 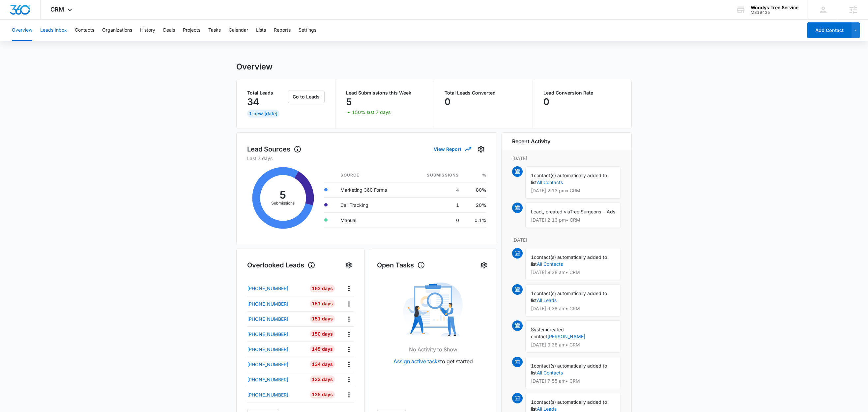 What do you see at coordinates (556, 211) in the screenshot?
I see `span: , created via` at bounding box center [556, 211].